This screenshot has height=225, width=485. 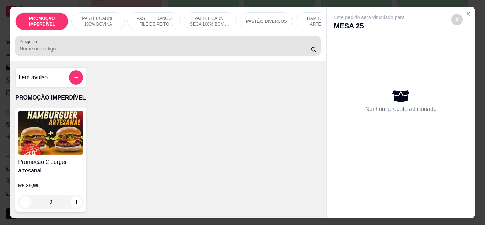 What do you see at coordinates (154, 21) in the screenshot?
I see `p: PASTEL FRANGO FILÉ DE PEITO DESFIADO` at bounding box center [154, 21].